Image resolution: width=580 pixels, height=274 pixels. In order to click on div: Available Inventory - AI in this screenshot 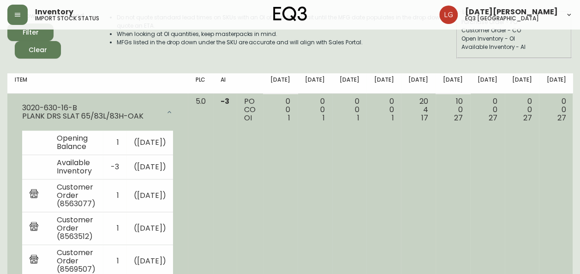, I will do `click(514, 47)`.